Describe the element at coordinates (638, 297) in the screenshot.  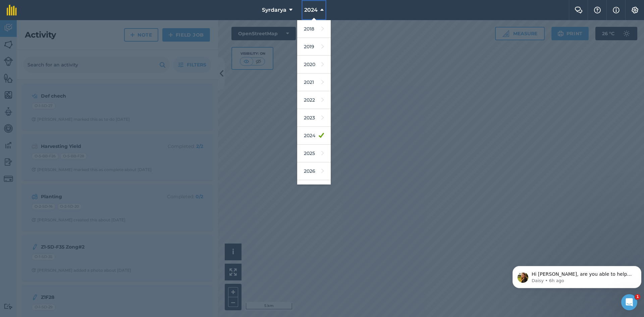
I see `span: 1` at that location.